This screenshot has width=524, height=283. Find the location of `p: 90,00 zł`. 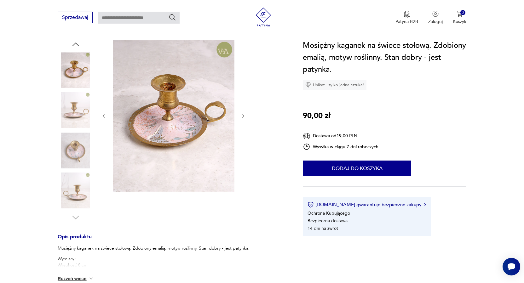

p: 90,00 zł is located at coordinates (317, 116).